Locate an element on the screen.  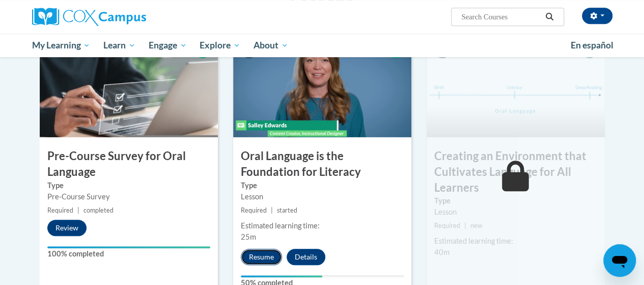
h3: Creating an Environment that Cultivates Language for All Learners is located at coordinates (516, 172).